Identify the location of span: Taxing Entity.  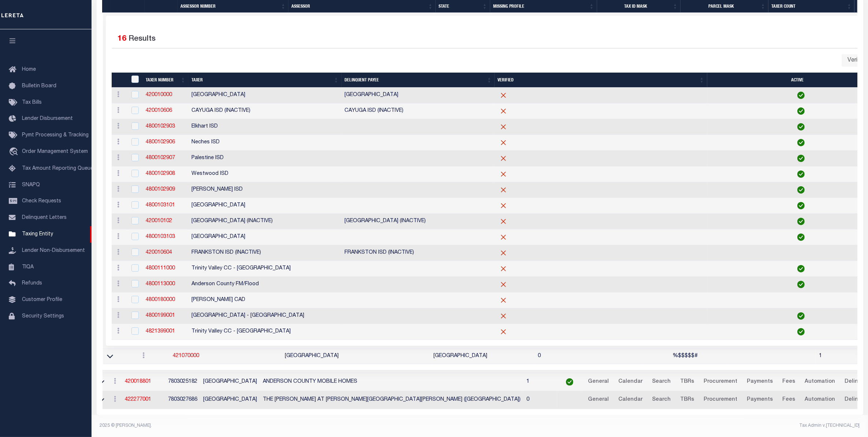
(37, 234).